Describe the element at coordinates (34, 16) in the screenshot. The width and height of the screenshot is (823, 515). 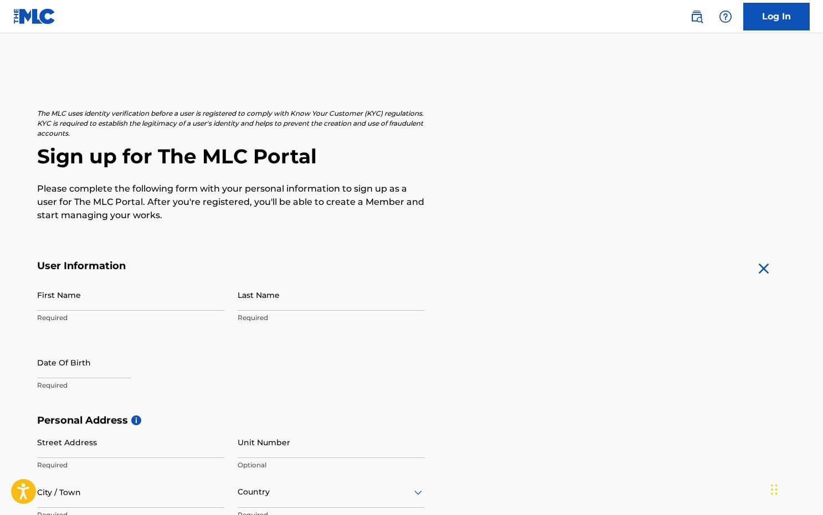
I see `img: MLC Logo` at that location.